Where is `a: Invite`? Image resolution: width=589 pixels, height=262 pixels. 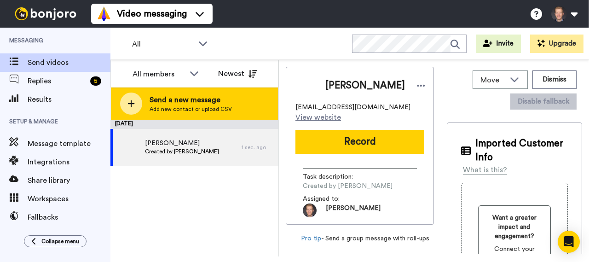
a: Invite is located at coordinates (498, 44).